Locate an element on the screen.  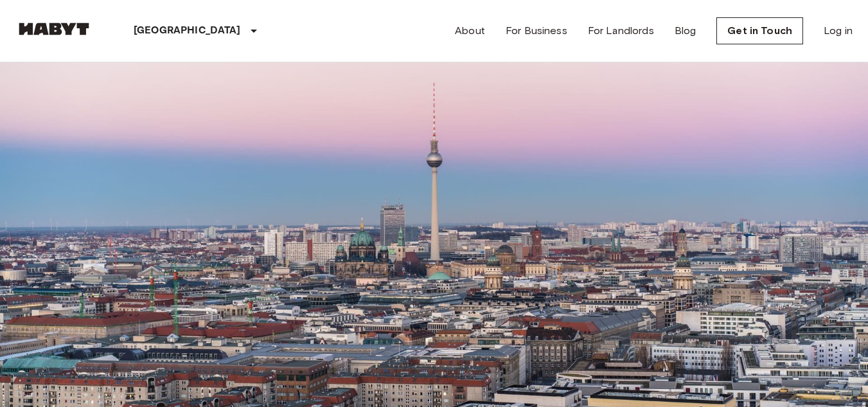
a: For Landlords is located at coordinates (621, 30).